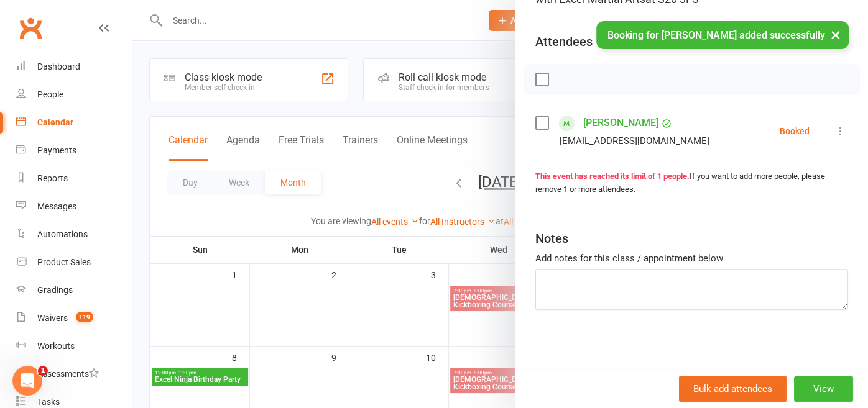 The width and height of the screenshot is (868, 408). What do you see at coordinates (74, 318) in the screenshot?
I see `a: Waivers 119` at bounding box center [74, 318].